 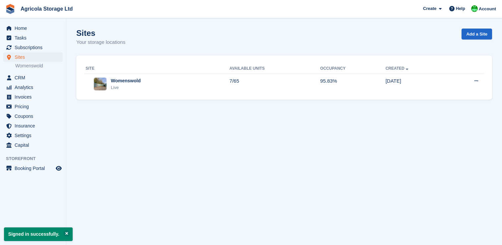 What do you see at coordinates (126, 88) in the screenshot?
I see `div: Live` at bounding box center [126, 88].